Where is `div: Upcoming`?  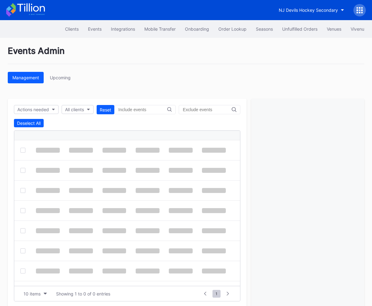
div: Upcoming is located at coordinates (60, 77).